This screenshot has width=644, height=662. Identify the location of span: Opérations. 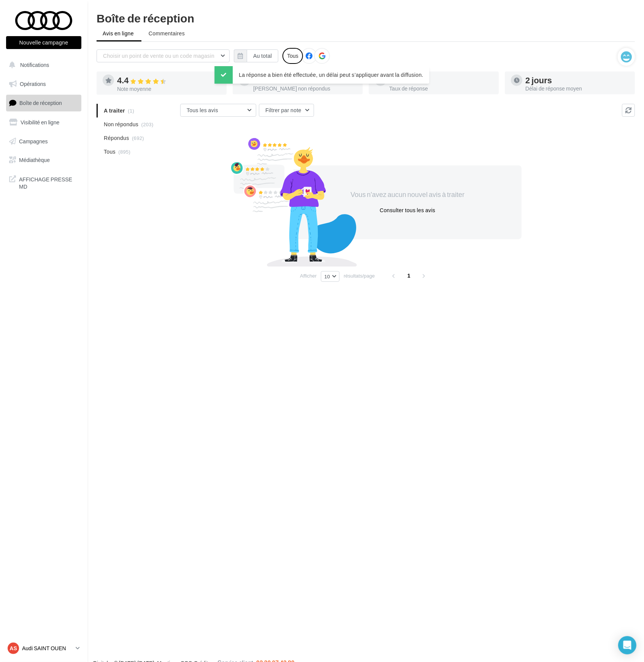
(33, 83).